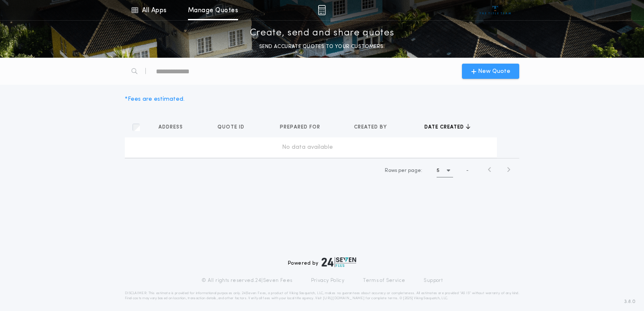 This screenshot has height=311, width=644. I want to click on button: Prepared for, so click(301, 127).